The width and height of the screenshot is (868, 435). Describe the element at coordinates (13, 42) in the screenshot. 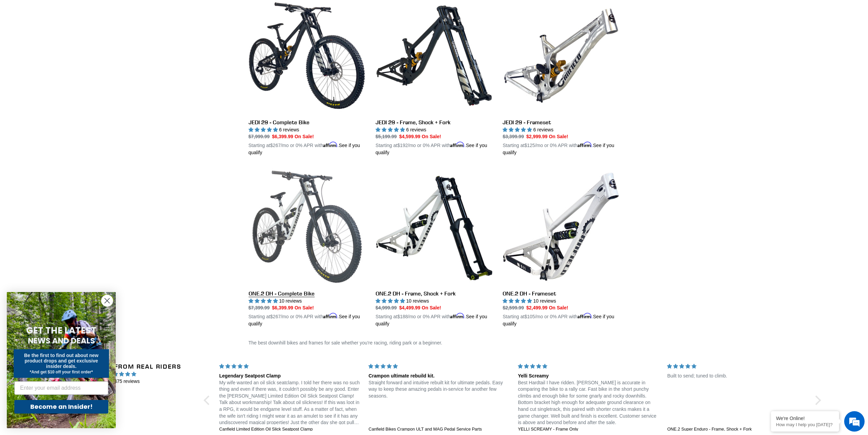

I see `div: Navigation go back` at that location.